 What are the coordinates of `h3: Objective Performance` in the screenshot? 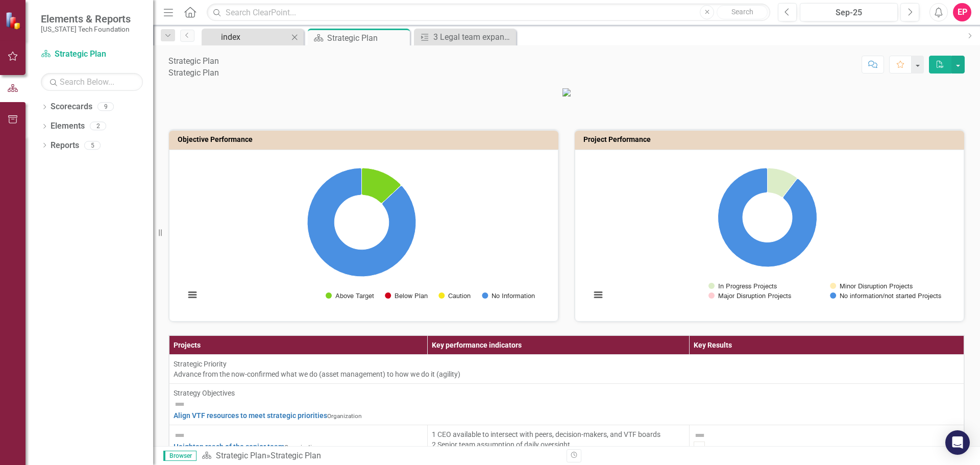 It's located at (365, 140).